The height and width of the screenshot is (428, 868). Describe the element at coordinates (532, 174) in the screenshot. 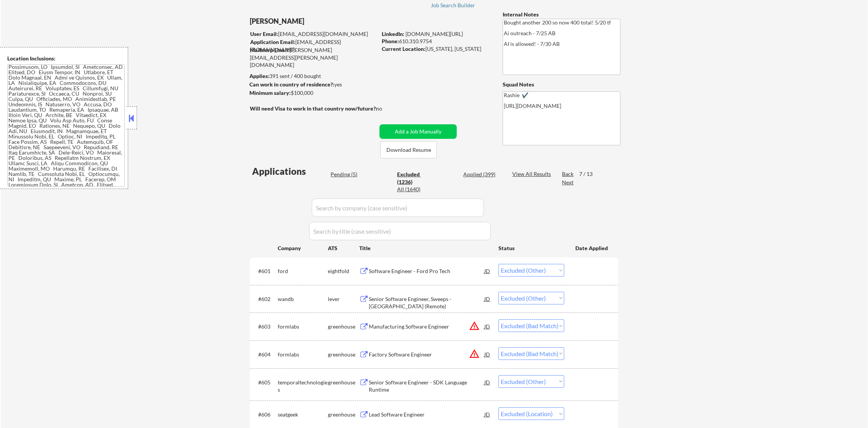

I see `div: View All Results` at that location.